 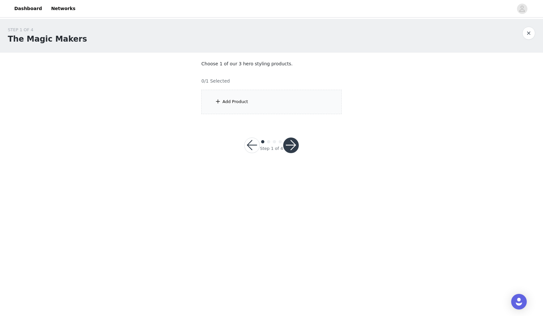 I want to click on div: avatar, so click(x=522, y=9).